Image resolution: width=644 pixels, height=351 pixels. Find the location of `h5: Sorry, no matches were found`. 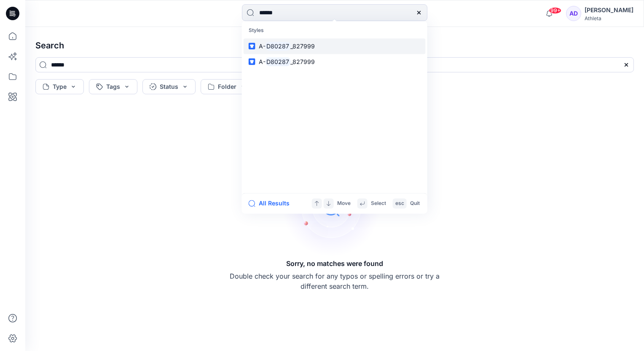

h5: Sorry, no matches were found is located at coordinates (334, 264).